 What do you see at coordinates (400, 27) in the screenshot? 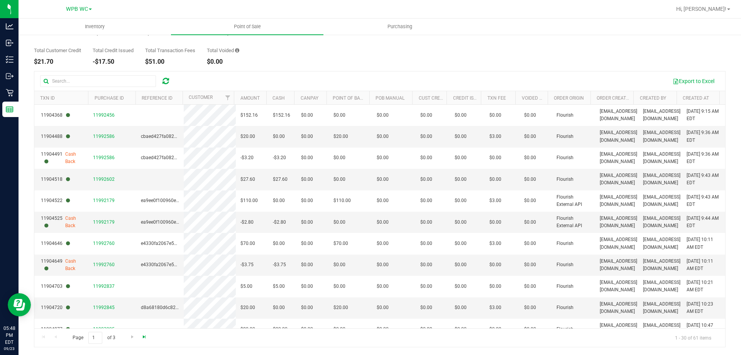
I see `span: Purchasing` at bounding box center [400, 27].